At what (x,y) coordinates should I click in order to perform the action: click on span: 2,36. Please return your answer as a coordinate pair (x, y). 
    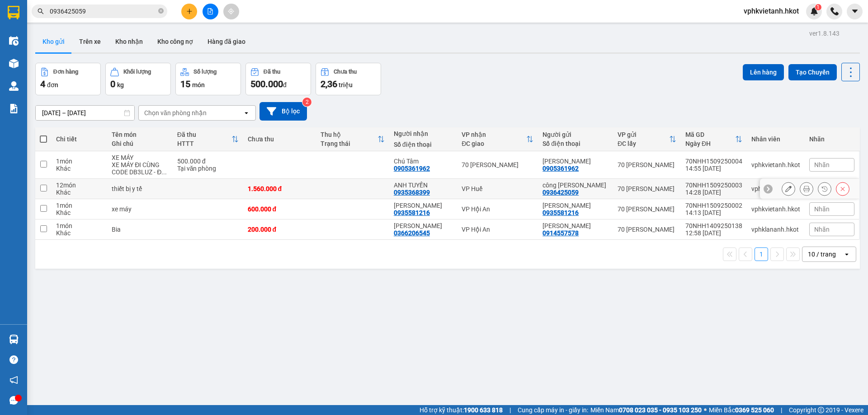
    Looking at the image, I should click on (329, 84).